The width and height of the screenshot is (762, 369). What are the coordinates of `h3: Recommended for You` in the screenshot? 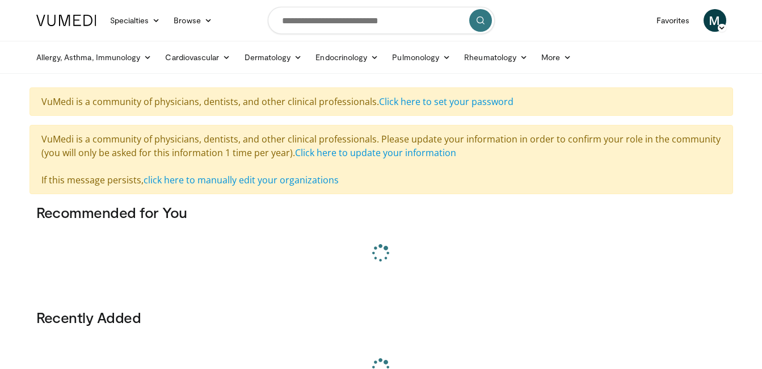 It's located at (381, 212).